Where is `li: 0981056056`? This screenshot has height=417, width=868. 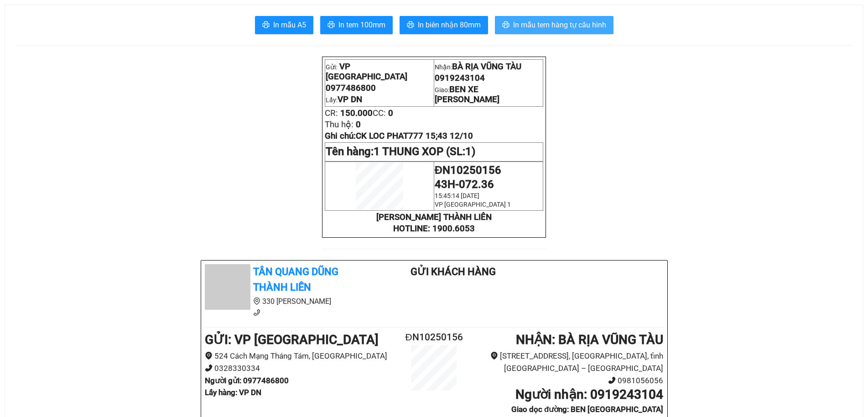
li: 0981056056 is located at coordinates (567, 380).